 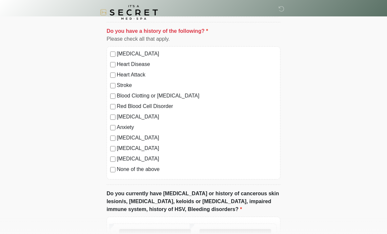 What do you see at coordinates (197, 169) in the screenshot?
I see `label: None of the above` at bounding box center [197, 169].